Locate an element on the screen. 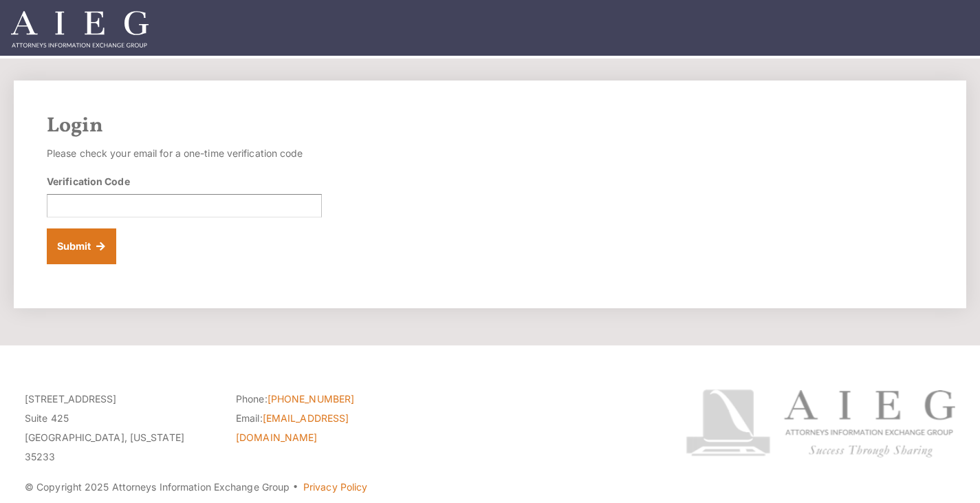 This screenshot has width=980, height=503. a: Privacy Policy is located at coordinates (335, 487).